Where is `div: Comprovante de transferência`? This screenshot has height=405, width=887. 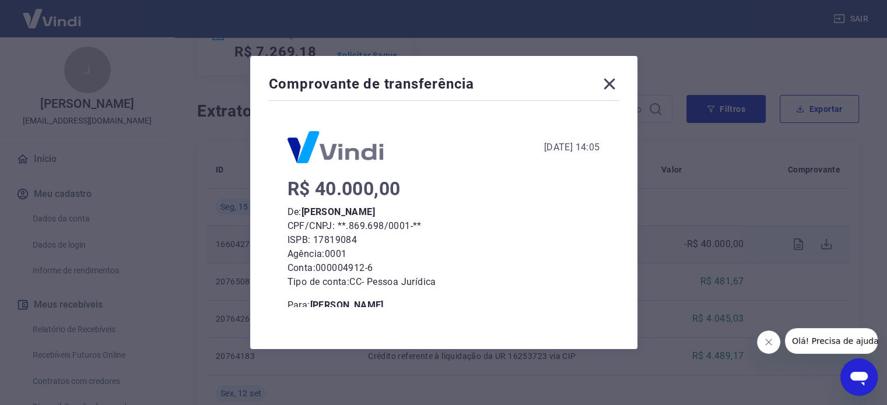 div: Comprovante de transferência is located at coordinates (444, 86).